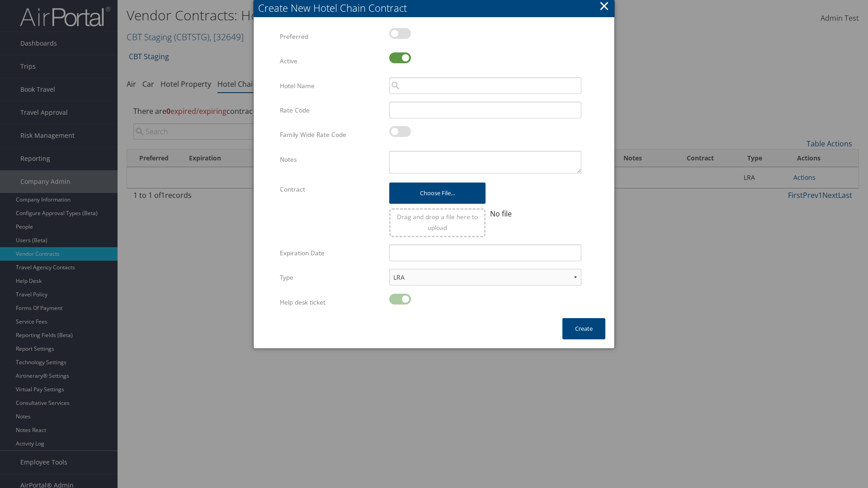 The height and width of the screenshot is (488, 868). Describe the element at coordinates (331, 110) in the screenshot. I see `label: Rate Code` at that location.